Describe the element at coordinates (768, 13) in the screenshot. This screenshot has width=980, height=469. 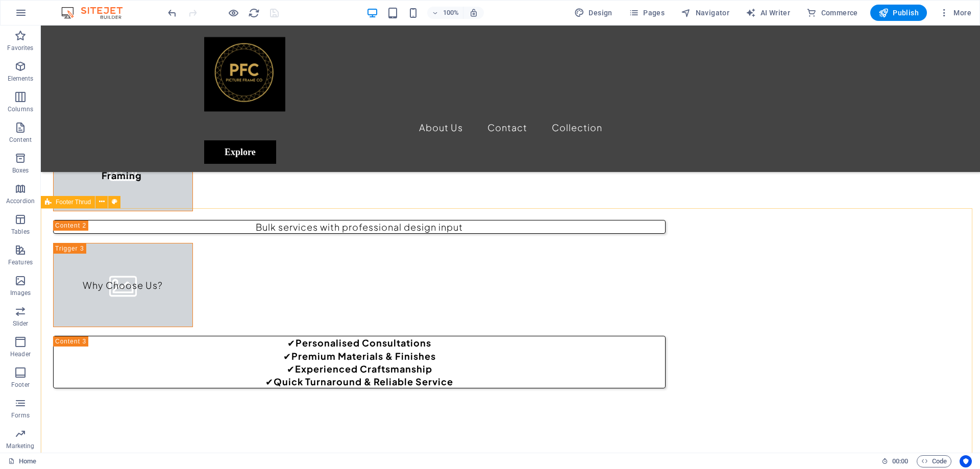
I see `button: AI Writer` at that location.